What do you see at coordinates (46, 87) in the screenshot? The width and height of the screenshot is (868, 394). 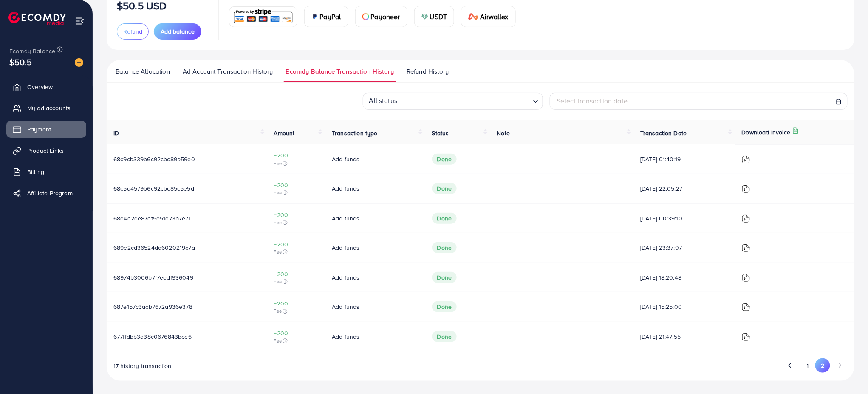 I see `a: Overview` at bounding box center [46, 87].